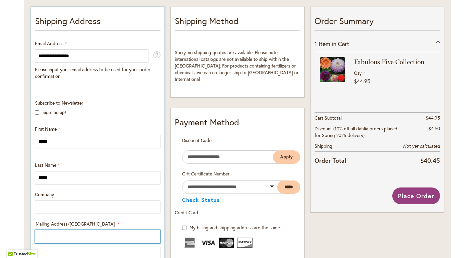 This screenshot has height=258, width=475. I want to click on button: Apply, so click(287, 157).